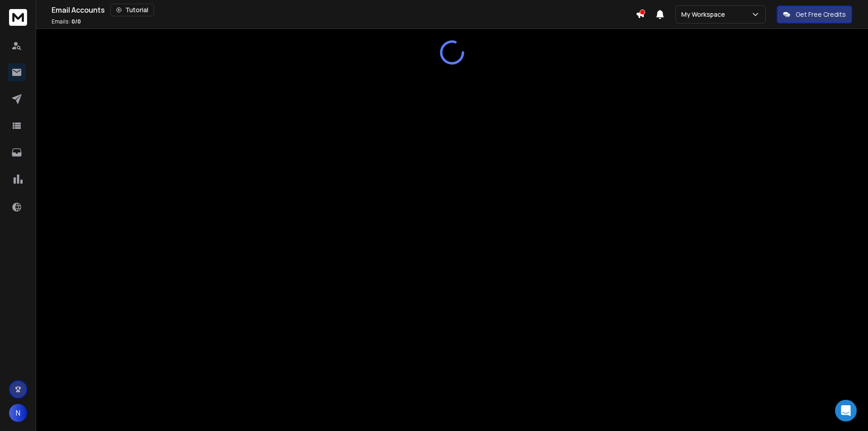 The height and width of the screenshot is (431, 868). I want to click on p: My Workspace, so click(705, 15).